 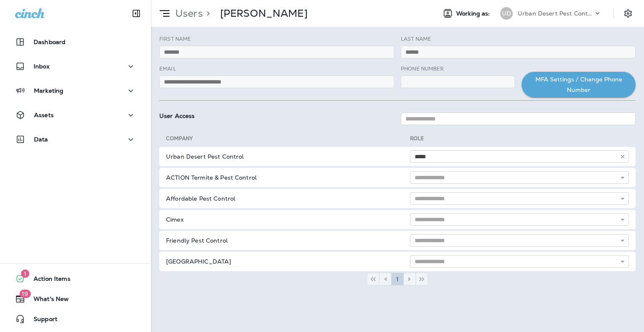 What do you see at coordinates (285, 177) in the screenshot?
I see `td: ACTION Termite & Pest Control` at bounding box center [285, 177].